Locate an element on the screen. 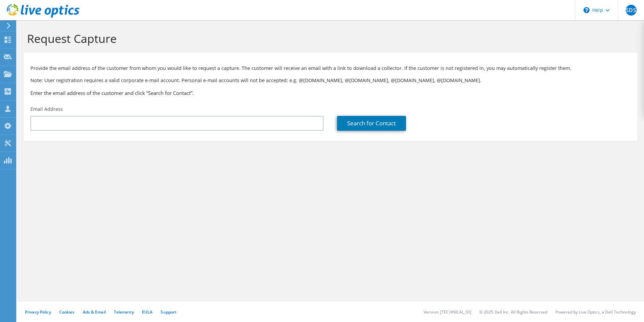  a: Search for Contact is located at coordinates (371, 123).